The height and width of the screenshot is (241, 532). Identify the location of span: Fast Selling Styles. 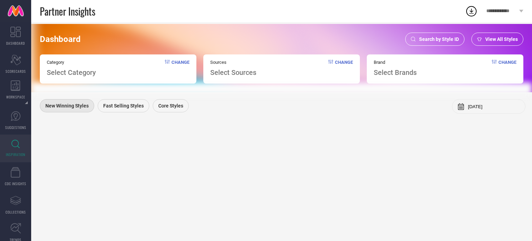
(123, 106).